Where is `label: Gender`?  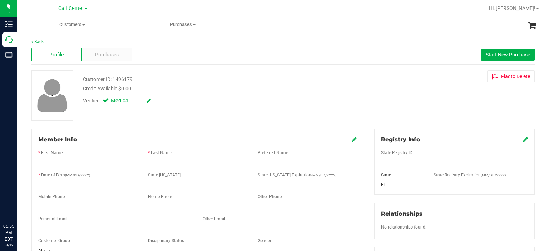 label: Gender is located at coordinates (264, 241).